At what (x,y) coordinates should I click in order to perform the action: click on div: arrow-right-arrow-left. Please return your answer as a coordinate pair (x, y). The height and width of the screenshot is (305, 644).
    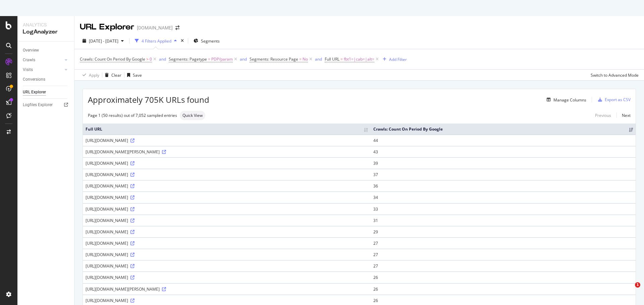
    Looking at the image, I should click on (178, 28).